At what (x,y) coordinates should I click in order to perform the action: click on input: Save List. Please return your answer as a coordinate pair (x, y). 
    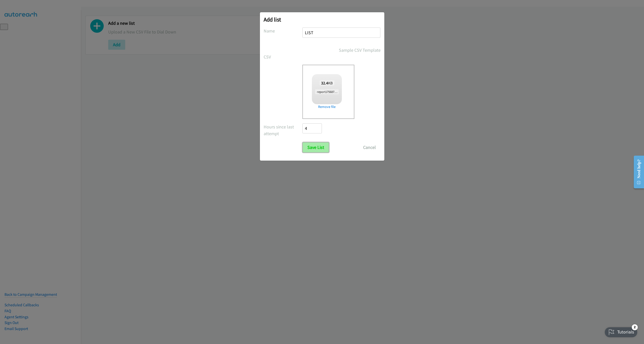
    Looking at the image, I should click on (316, 147).